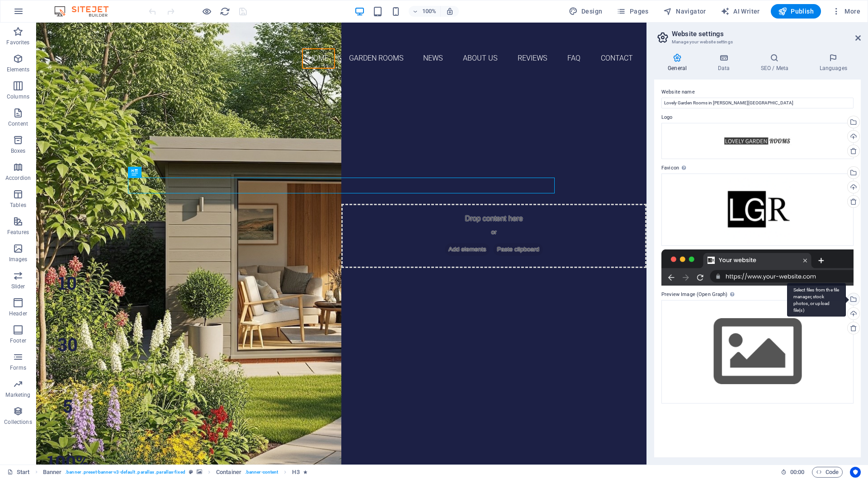 The image size is (868, 479). I want to click on p: Slider, so click(18, 286).